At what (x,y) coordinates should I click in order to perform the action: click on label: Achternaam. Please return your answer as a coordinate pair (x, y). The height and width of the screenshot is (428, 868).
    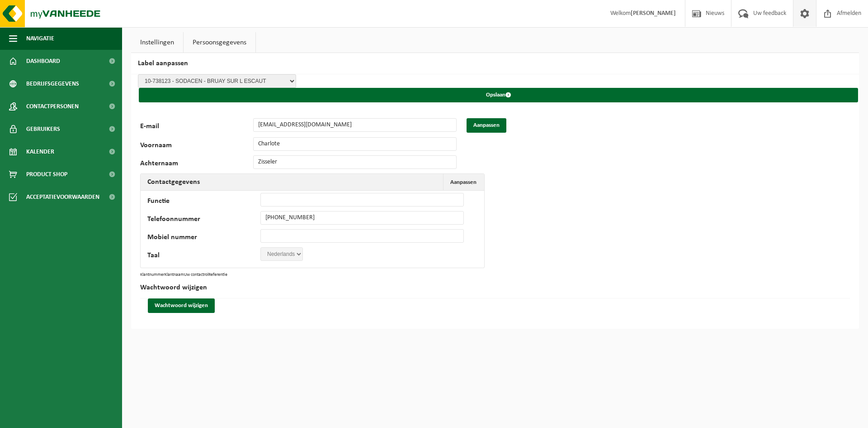
    Looking at the image, I should click on (197, 164).